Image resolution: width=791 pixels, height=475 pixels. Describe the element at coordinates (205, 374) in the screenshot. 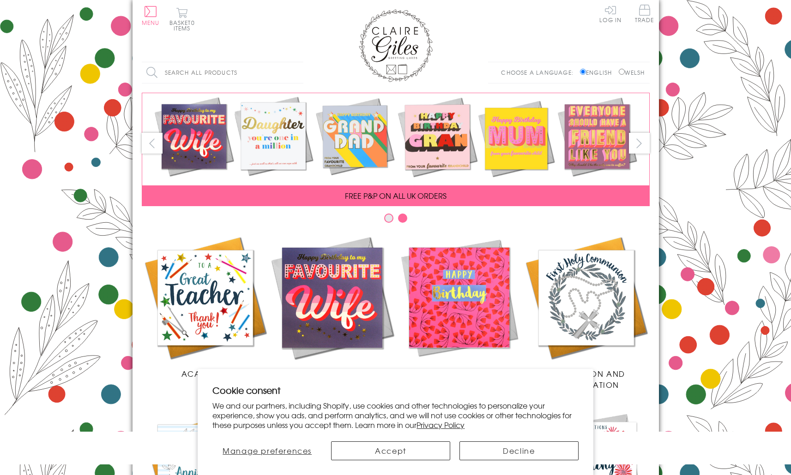

I see `span: Academic` at that location.